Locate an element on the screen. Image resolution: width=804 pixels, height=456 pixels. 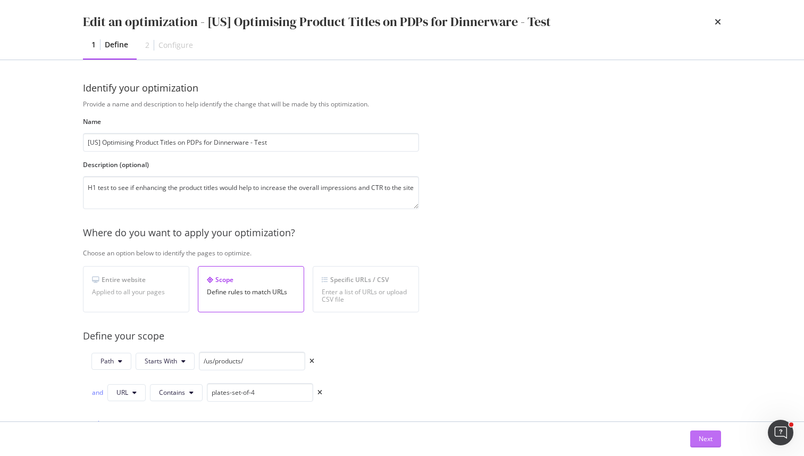
div: 2 is located at coordinates (147, 45).